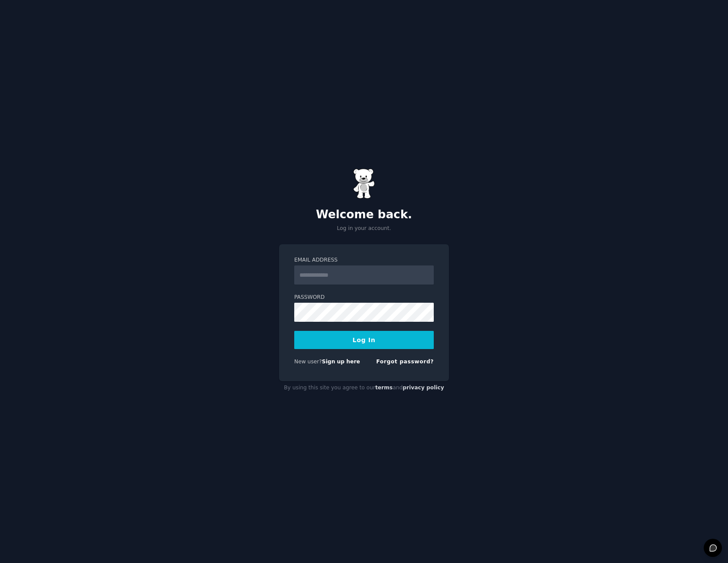 Image resolution: width=728 pixels, height=563 pixels. I want to click on img: Gummy Bear, so click(364, 184).